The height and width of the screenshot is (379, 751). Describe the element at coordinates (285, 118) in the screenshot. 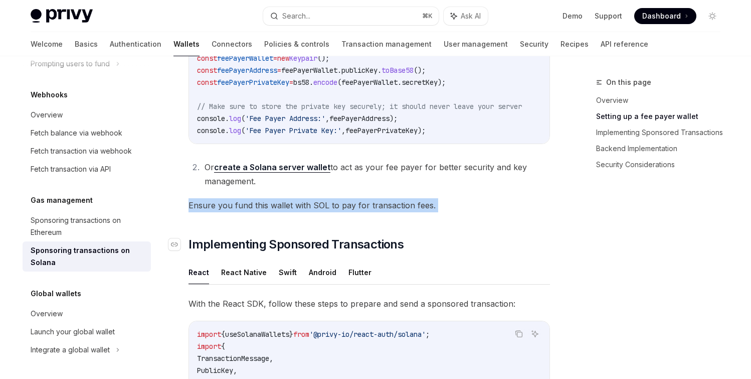

I see `span: 'Fee Payer Address:'` at that location.